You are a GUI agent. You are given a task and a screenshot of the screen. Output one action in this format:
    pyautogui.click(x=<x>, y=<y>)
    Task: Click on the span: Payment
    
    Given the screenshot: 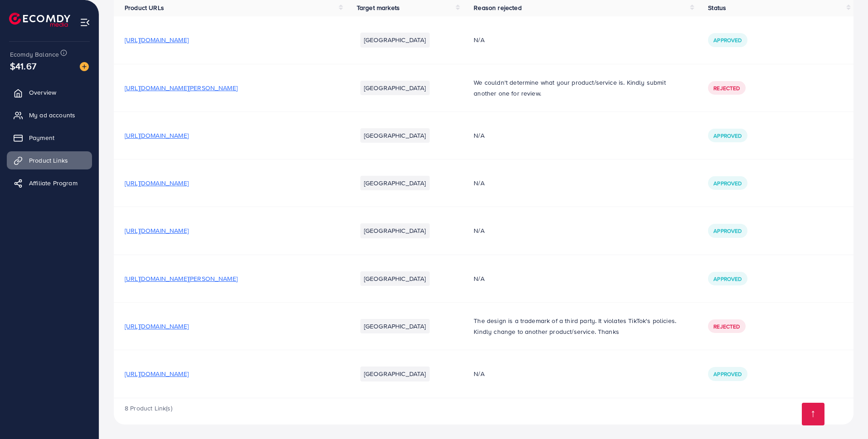 What is the action you would take?
    pyautogui.click(x=41, y=137)
    